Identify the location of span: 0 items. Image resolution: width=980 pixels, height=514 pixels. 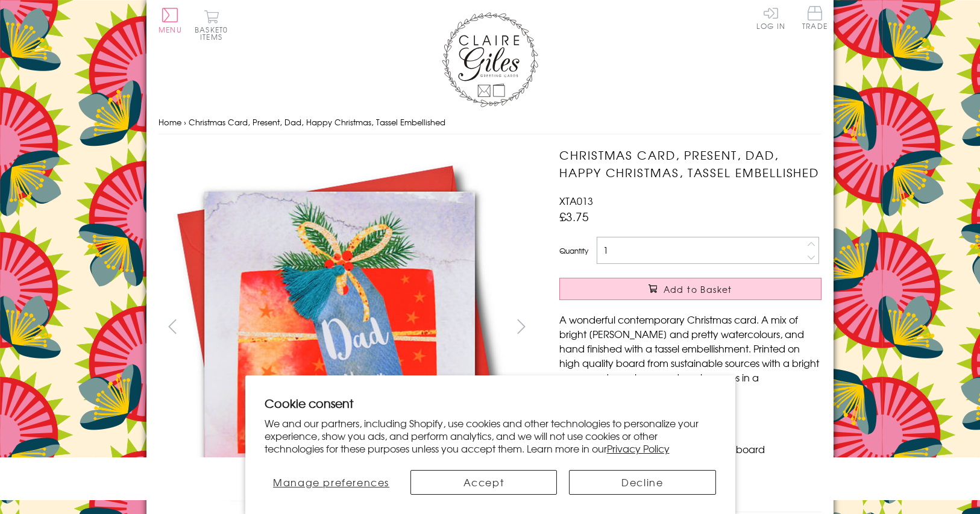
(214, 33).